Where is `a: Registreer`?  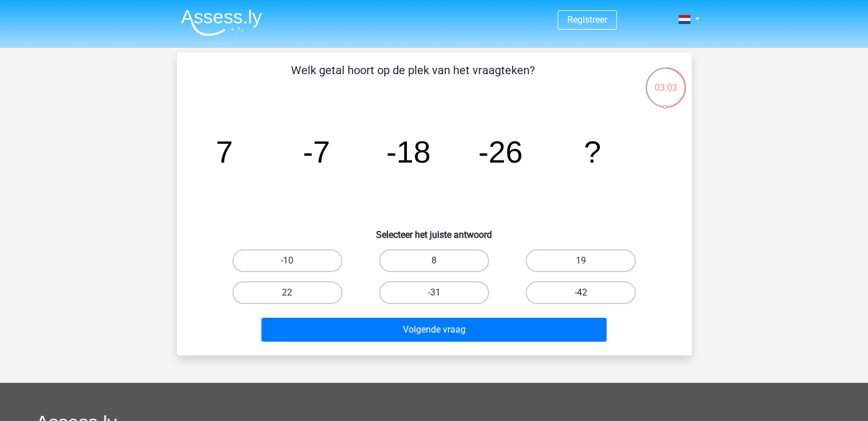 a: Registreer is located at coordinates (587, 20).